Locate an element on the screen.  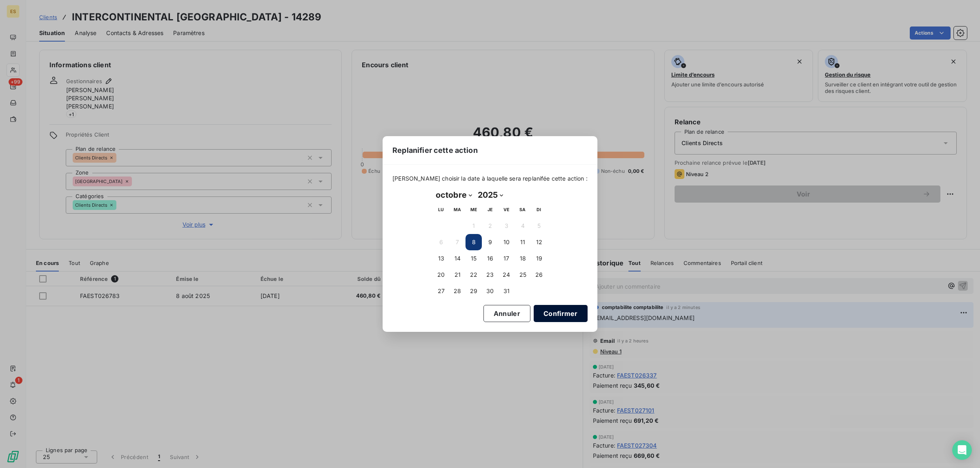
button: 31 is located at coordinates (507, 292).